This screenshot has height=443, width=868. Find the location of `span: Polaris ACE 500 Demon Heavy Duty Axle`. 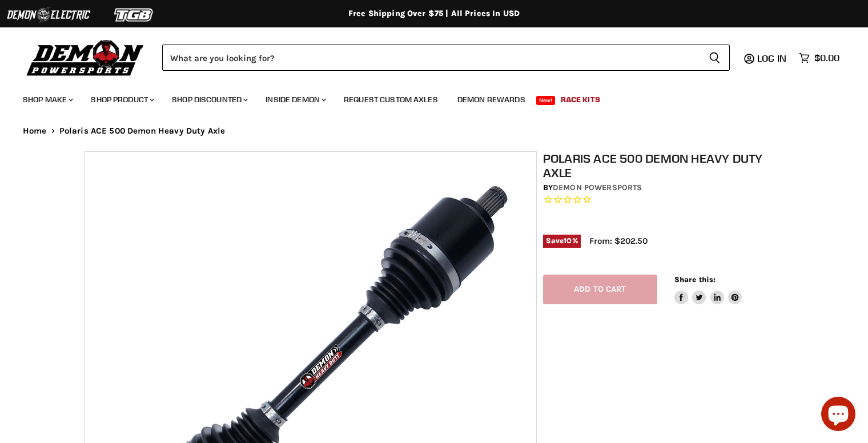

span: Polaris ACE 500 Demon Heavy Duty Axle is located at coordinates (143, 130).